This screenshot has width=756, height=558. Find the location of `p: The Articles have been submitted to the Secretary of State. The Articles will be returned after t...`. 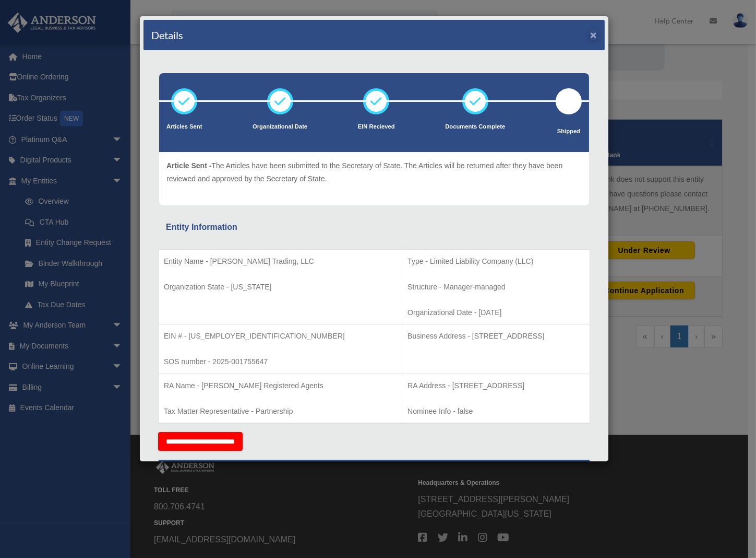

p: The Articles have been submitted to the Secretary of State. The Articles will be returned after t... is located at coordinates (374, 172).